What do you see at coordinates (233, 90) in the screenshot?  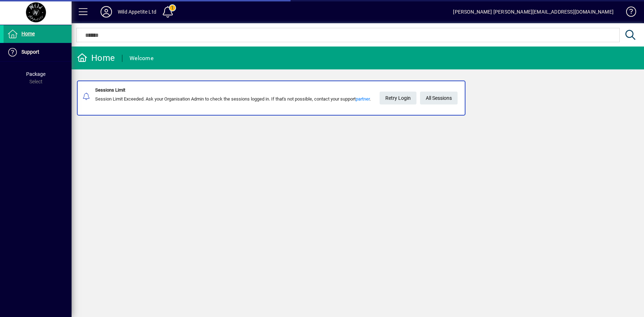 I see `div: Sessions Limit` at bounding box center [233, 90].